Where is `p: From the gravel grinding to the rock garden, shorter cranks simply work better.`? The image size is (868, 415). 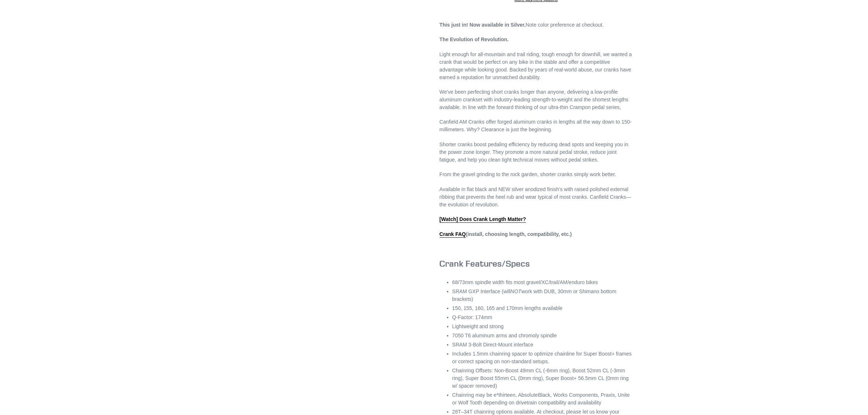 p: From the gravel grinding to the rock garden, shorter cranks simply work better. is located at coordinates (536, 174).